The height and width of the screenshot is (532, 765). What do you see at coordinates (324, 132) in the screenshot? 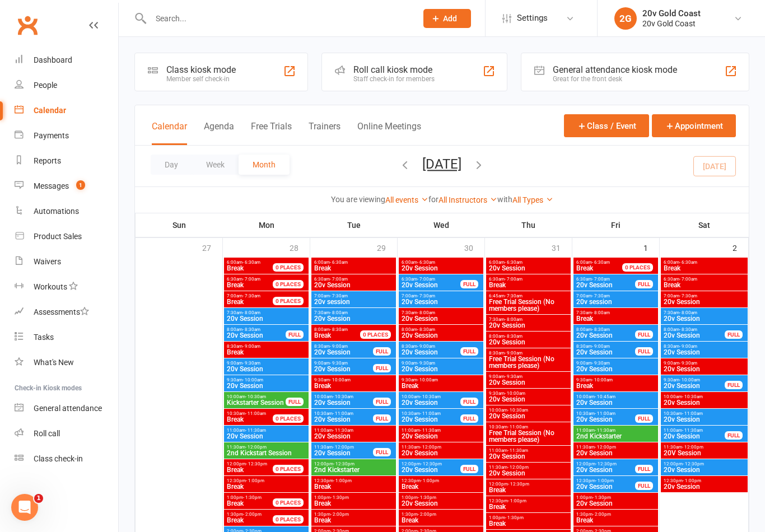
I see `button: Trainers` at bounding box center [324, 132].